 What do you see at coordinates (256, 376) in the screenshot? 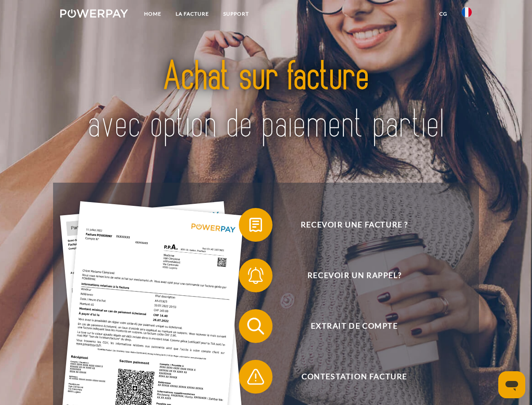
I see `img: qb_warning.svg` at bounding box center [256, 376].